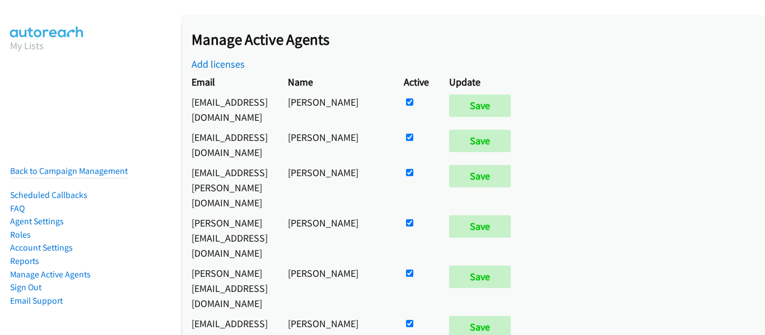 Image resolution: width=765 pixels, height=335 pixels. What do you see at coordinates (26, 287) in the screenshot?
I see `a: Sign Out` at bounding box center [26, 287].